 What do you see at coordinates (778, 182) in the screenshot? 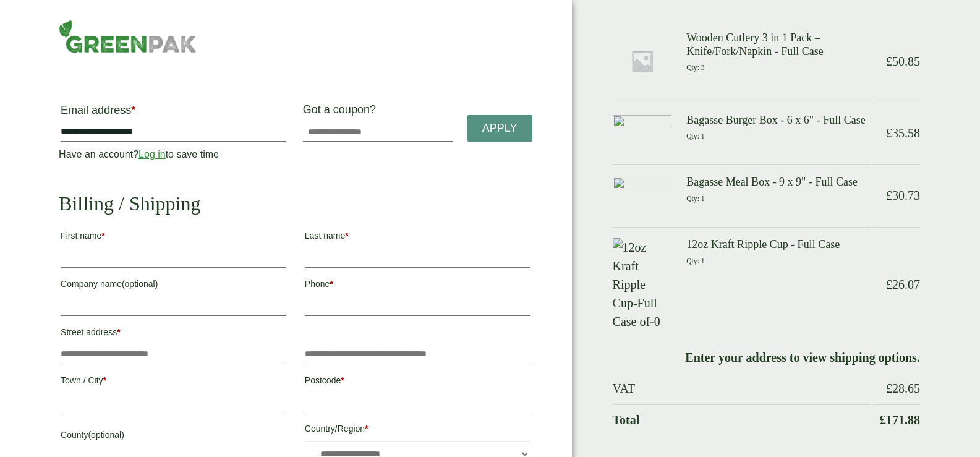
I see `h3: Bagasse Meal Box - 9 x 9" - Full Case` at bounding box center [778, 182].